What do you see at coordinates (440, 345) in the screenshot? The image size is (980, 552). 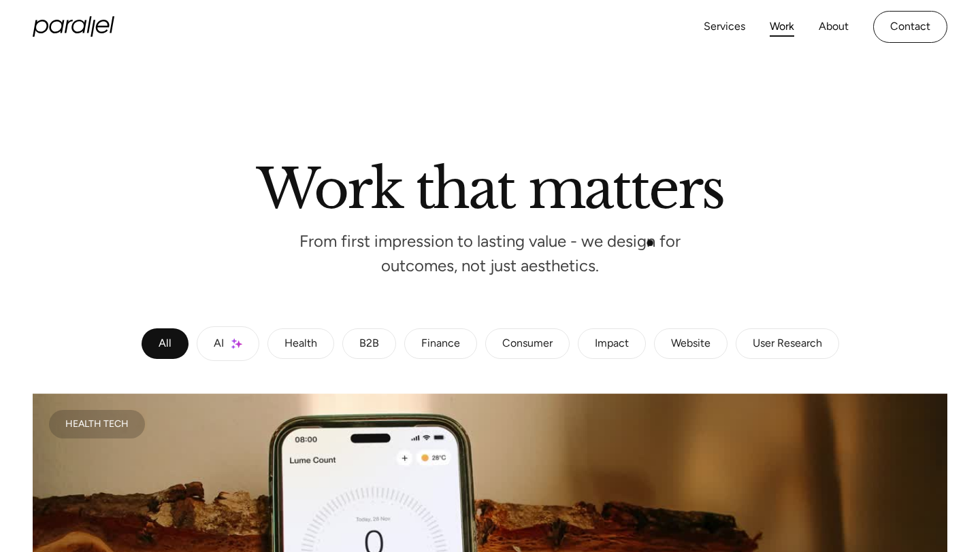 I see `div: Finance` at bounding box center [440, 345].